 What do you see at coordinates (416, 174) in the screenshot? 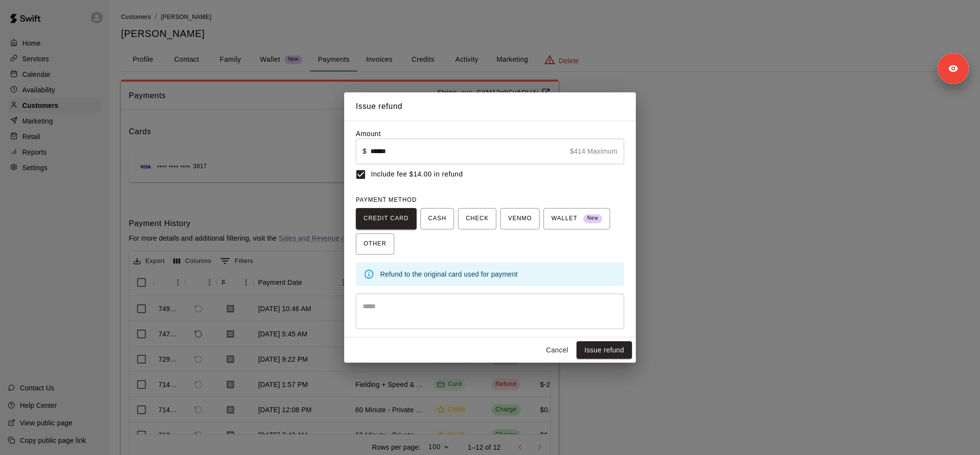
I see `span: Include fee $14.00 in refund` at bounding box center [416, 174].